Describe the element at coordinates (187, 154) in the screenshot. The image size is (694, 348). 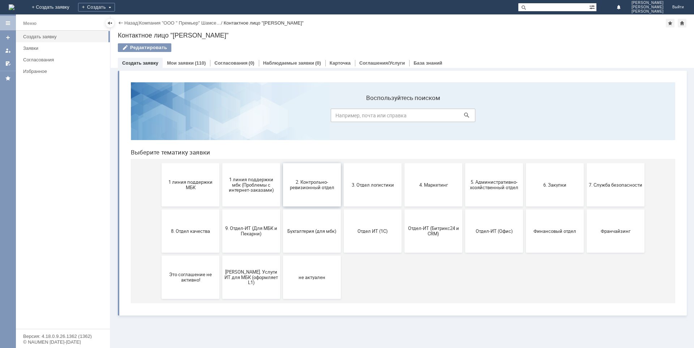
I see `span: Бухгалтерия (для мбк)` at that location.